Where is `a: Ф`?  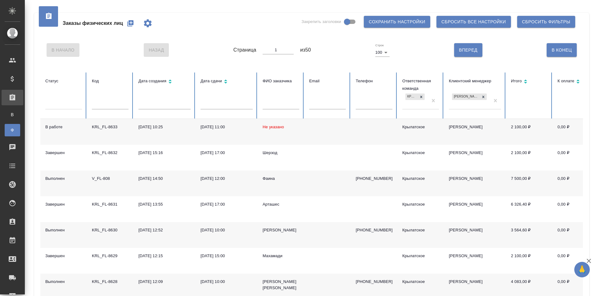
a: Ф is located at coordinates (12, 130).